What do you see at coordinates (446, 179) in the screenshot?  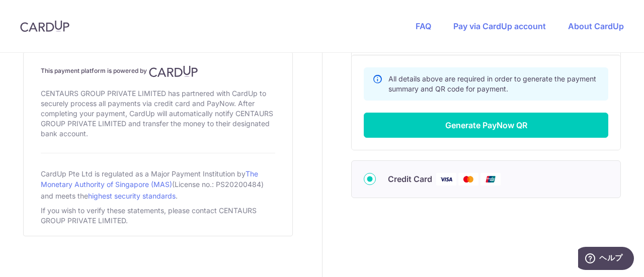 I see `img: Visa` at bounding box center [446, 179].